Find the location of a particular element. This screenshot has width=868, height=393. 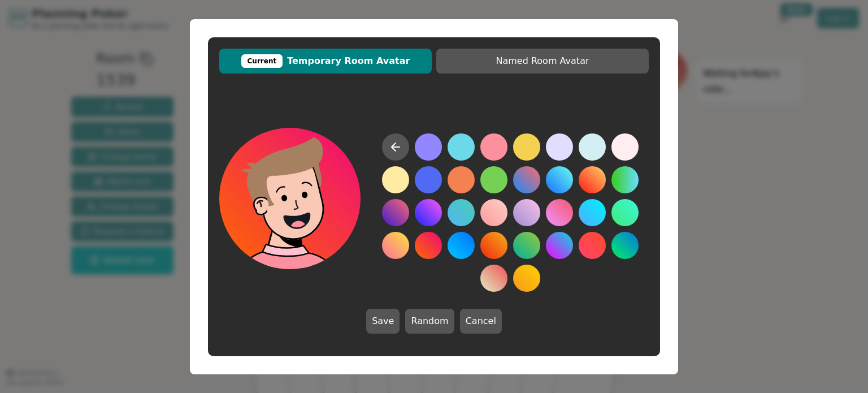

span: Temporary Room Avatar is located at coordinates (326, 61).